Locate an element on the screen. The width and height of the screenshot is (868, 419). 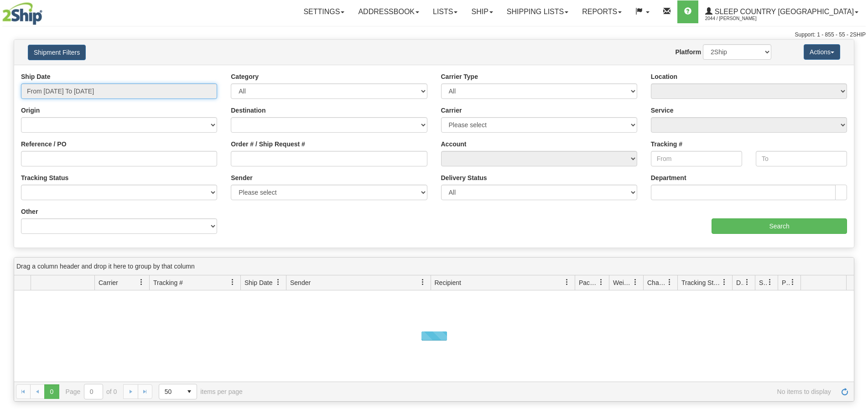
label: Category is located at coordinates (245, 77).